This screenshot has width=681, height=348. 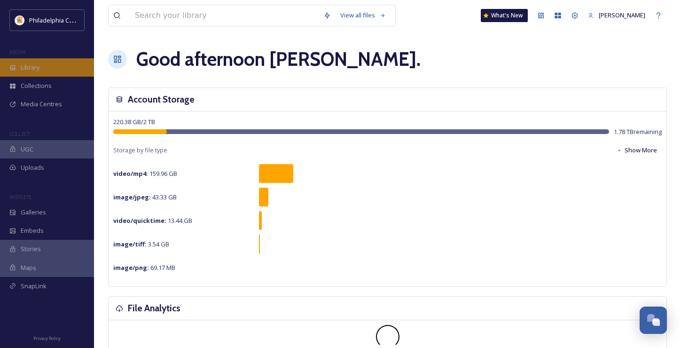 What do you see at coordinates (140, 220) in the screenshot?
I see `strong: video/quicktime :` at bounding box center [140, 220].